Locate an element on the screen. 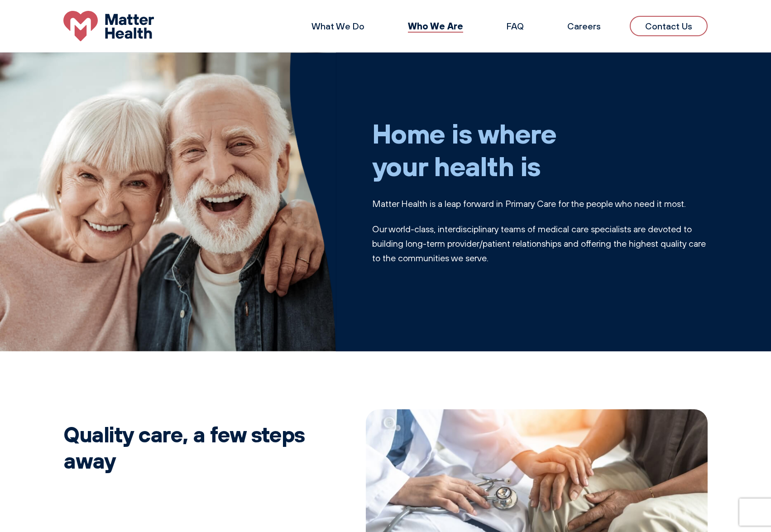 Image resolution: width=771 pixels, height=532 pixels. a: Who We Are is located at coordinates (436, 26).